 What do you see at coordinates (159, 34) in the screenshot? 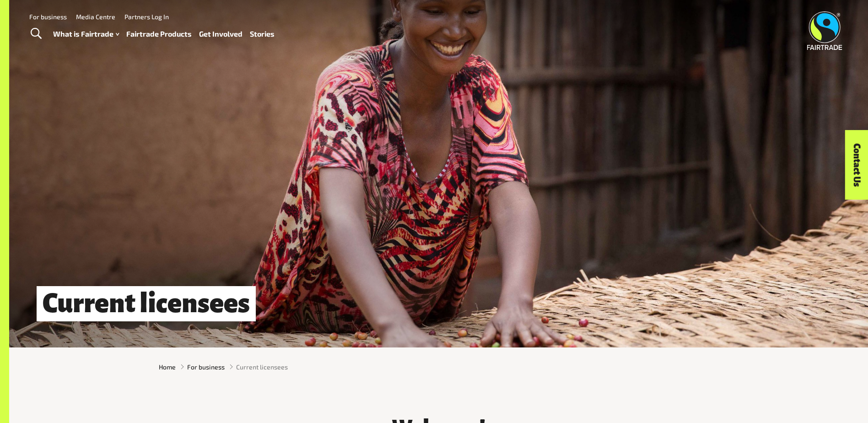
I see `a: Fairtrade Products` at bounding box center [159, 34].